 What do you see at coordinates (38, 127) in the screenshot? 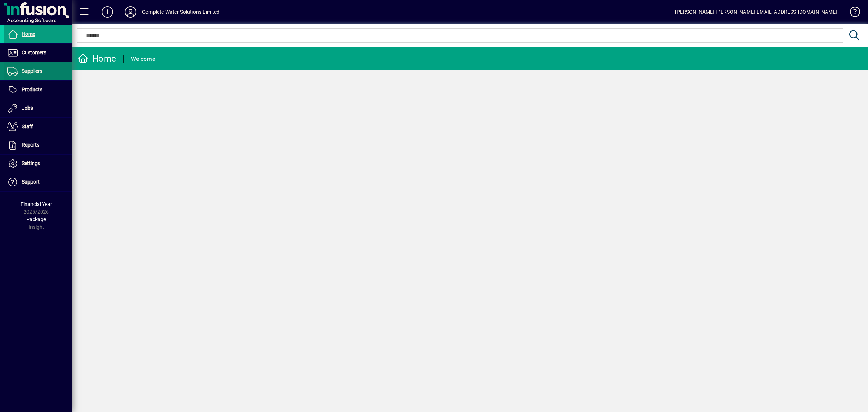
I see `a: Staff` at bounding box center [38, 127].